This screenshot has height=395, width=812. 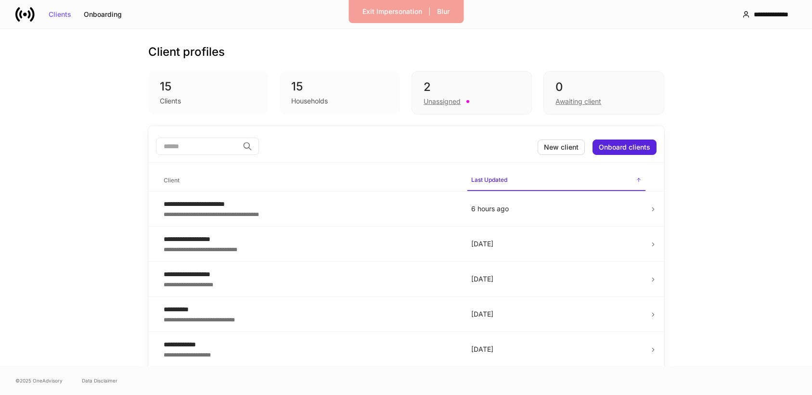 I want to click on button: New client, so click(x=561, y=147).